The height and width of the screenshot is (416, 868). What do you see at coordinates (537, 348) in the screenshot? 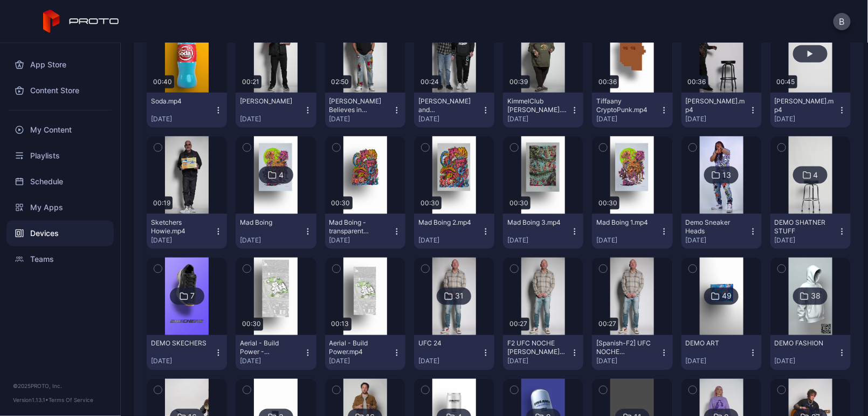
I see `div: F2 UFC NOCHE Dana White A.mp4` at bounding box center [537, 348].